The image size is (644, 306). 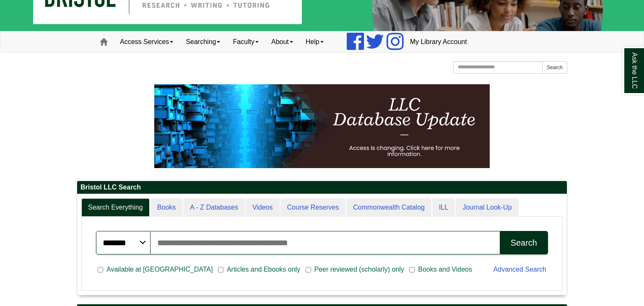 I want to click on a: Faculty, so click(x=246, y=42).